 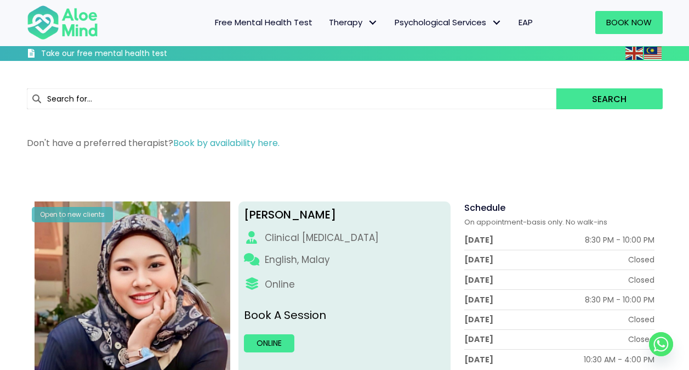 I want to click on span: Psychological Services, so click(x=449, y=22).